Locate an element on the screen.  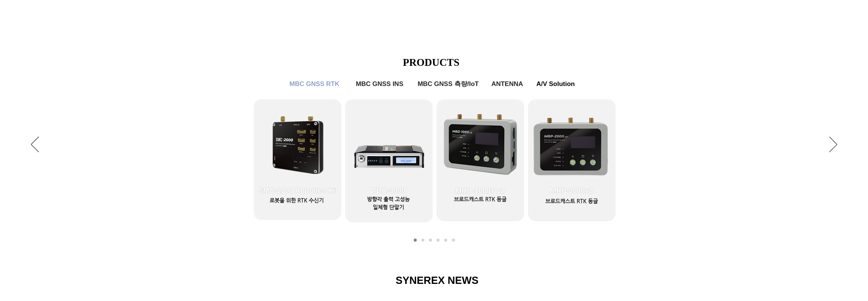
a: SMC-2000 Robotics Kit is located at coordinates (299, 158).